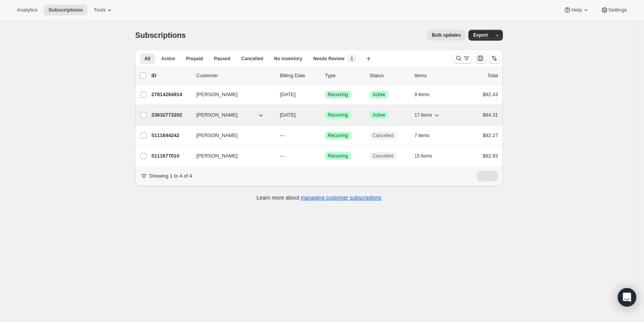  Describe the element at coordinates (99, 10) in the screenshot. I see `span: Tools` at that location.